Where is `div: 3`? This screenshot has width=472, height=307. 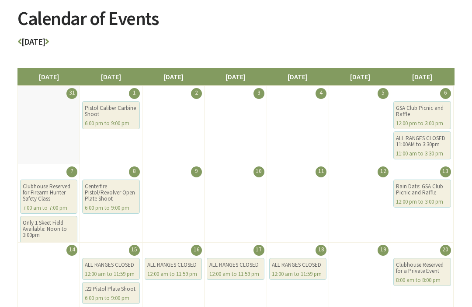 div: 3 is located at coordinates (259, 93).